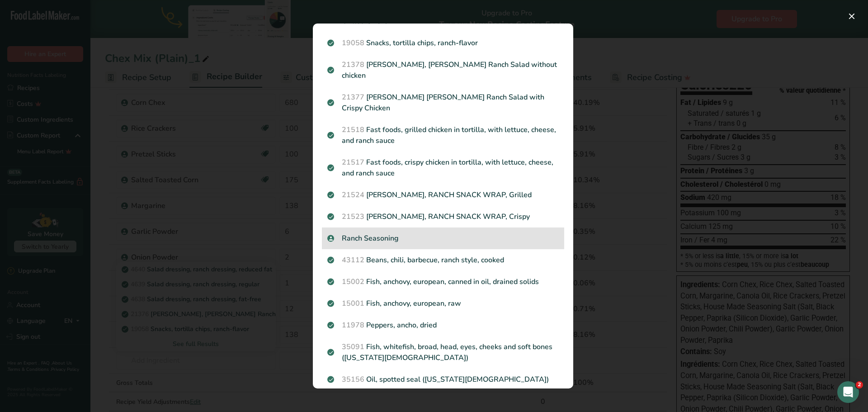 The width and height of the screenshot is (868, 412). What do you see at coordinates (353, 325) in the screenshot?
I see `span: 11978` at bounding box center [353, 325].